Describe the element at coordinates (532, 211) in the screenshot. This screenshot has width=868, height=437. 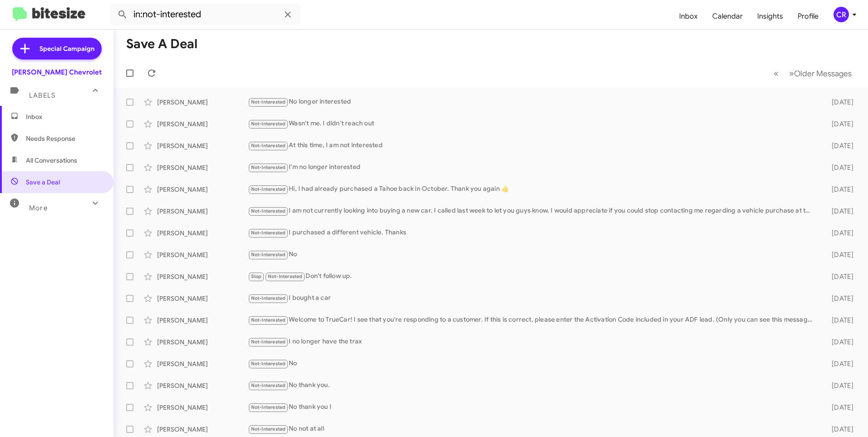
I see `div: I am not currently looking into buying a new car. I called last week to let you guys know. I woul...` at that location.